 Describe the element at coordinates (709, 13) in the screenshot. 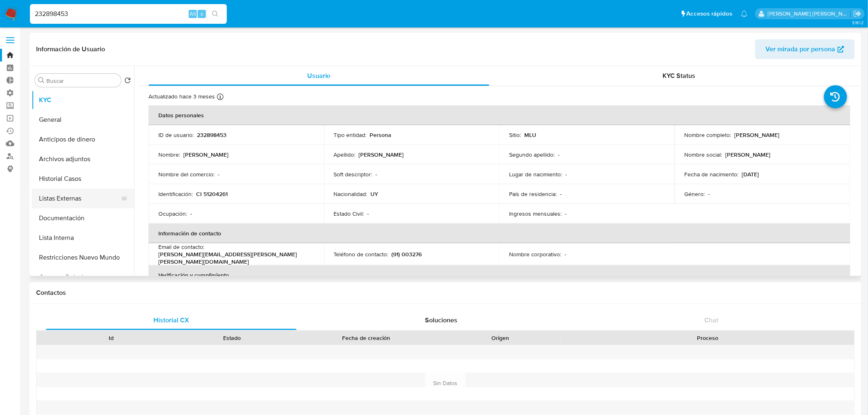

I see `span: Accesos rápidos` at that location.